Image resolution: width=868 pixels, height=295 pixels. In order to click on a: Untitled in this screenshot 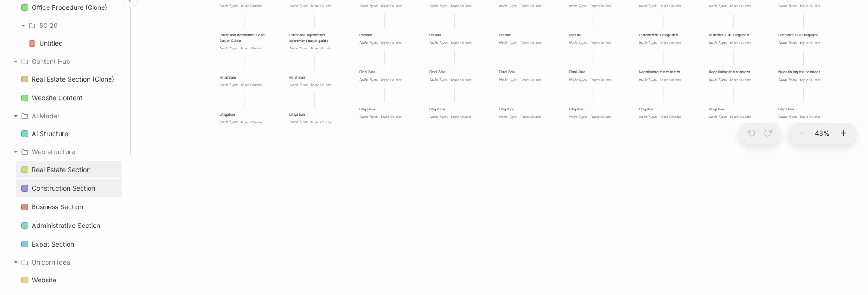, I will do `click(73, 43)`.